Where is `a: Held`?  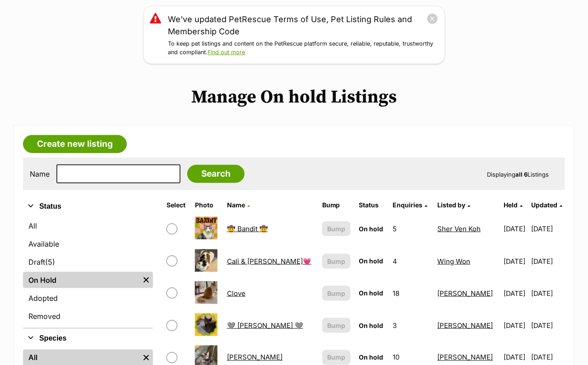
a: Held is located at coordinates (513, 204).